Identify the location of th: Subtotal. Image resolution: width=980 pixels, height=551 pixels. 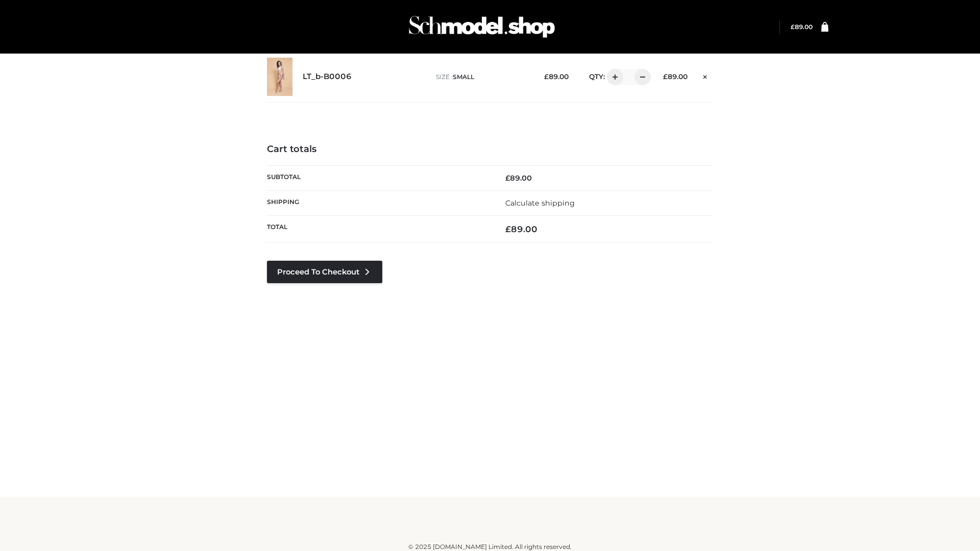
(379, 178).